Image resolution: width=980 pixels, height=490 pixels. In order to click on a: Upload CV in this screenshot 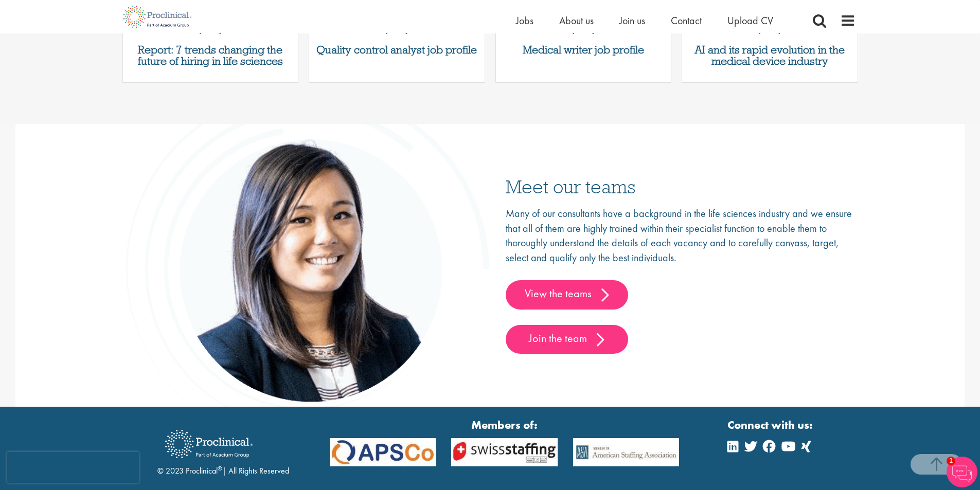, I will do `click(750, 21)`.